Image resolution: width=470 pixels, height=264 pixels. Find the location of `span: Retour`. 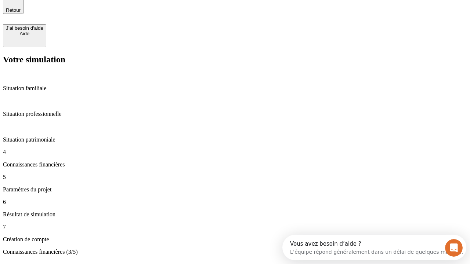

span: Retour is located at coordinates (13, 10).